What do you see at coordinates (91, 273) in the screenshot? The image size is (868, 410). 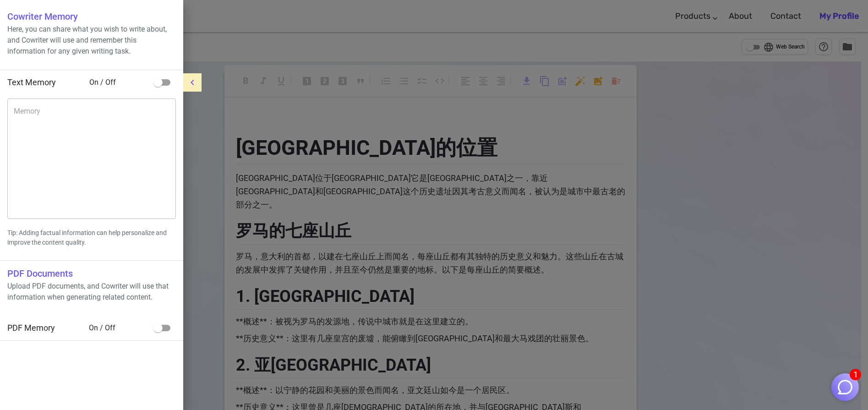 I see `h6: PDF Documents` at bounding box center [91, 273].